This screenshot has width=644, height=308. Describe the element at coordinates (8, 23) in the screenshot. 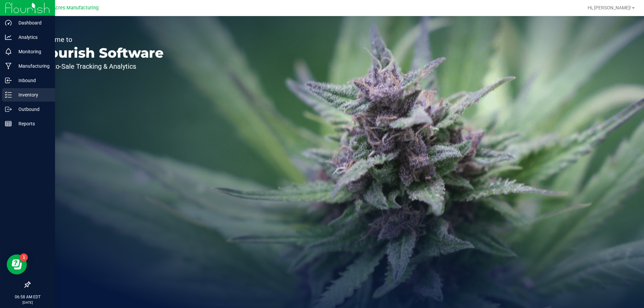

I see `inline-svg: Dashboard` at that location.